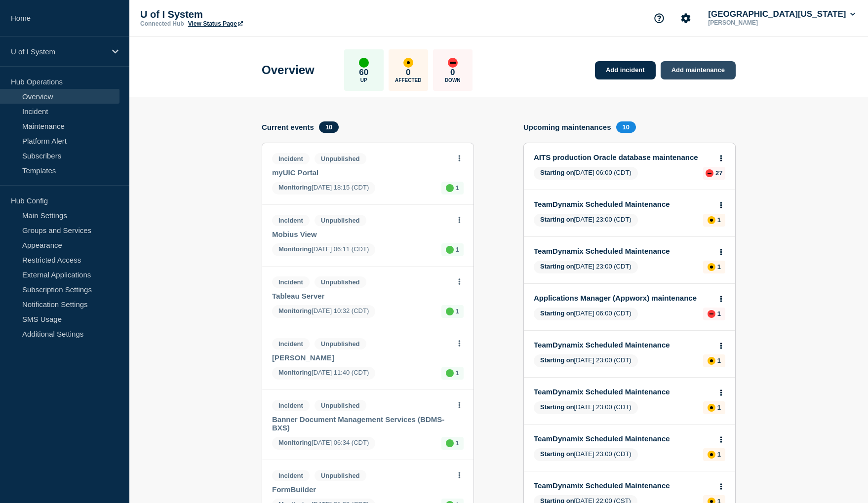 Image resolution: width=868 pixels, height=503 pixels. I want to click on button: Account settings, so click(685, 19).